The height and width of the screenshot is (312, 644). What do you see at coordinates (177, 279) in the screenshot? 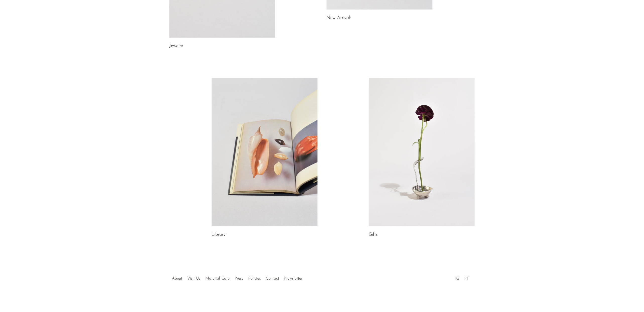
I see `a: About` at bounding box center [177, 279].